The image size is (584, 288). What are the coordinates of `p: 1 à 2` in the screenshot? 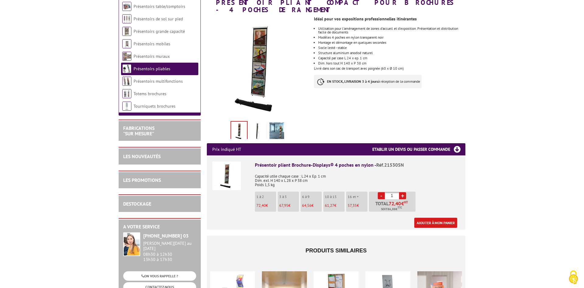 It's located at (266, 197).